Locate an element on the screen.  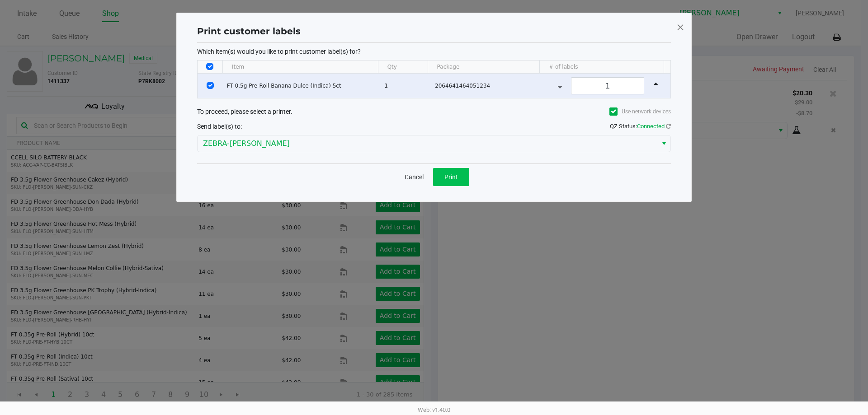
span: Send label(s) to: is located at coordinates (220, 127).